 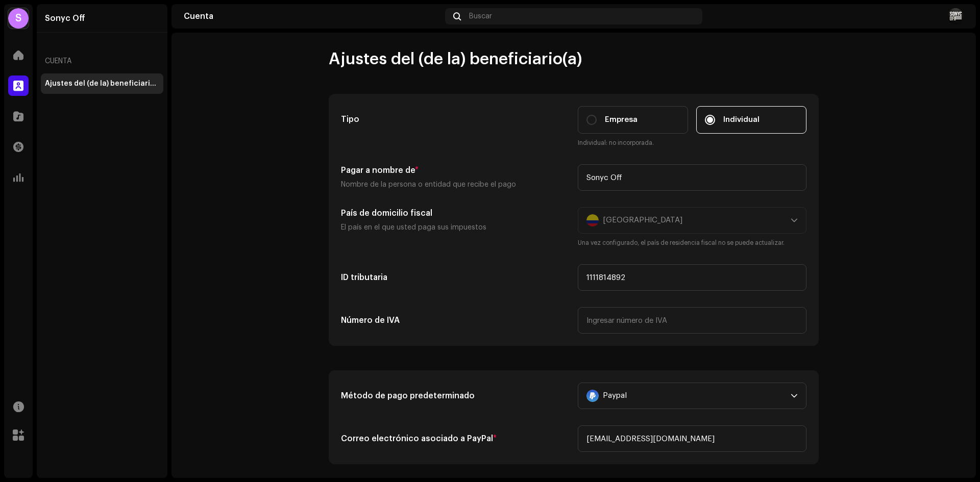 What do you see at coordinates (456, 439) in the screenshot?
I see `h5: Correo electrónico asociado a PayPal` at bounding box center [456, 439].